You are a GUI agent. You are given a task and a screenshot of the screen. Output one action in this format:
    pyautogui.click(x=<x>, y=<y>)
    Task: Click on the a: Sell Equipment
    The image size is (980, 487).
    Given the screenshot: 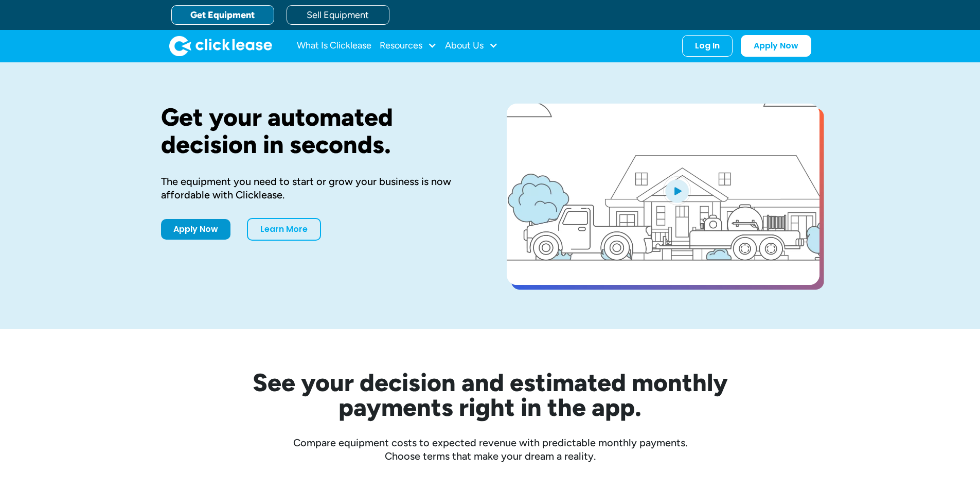 What is the action you would take?
    pyautogui.click(x=338, y=15)
    